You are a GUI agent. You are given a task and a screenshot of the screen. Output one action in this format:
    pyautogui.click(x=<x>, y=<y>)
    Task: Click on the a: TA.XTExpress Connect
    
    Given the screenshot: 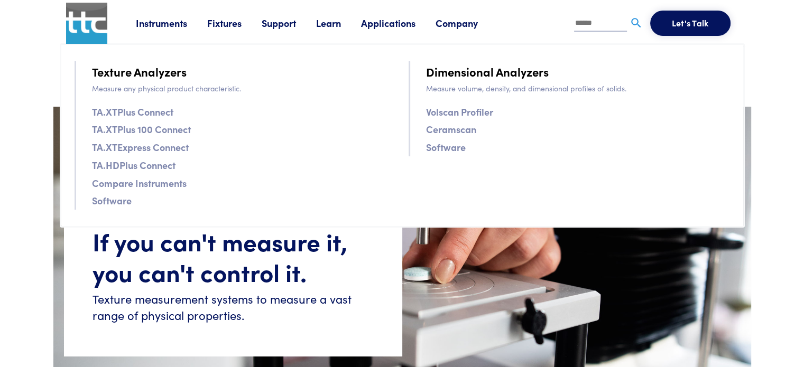 What is the action you would take?
    pyautogui.click(x=140, y=147)
    